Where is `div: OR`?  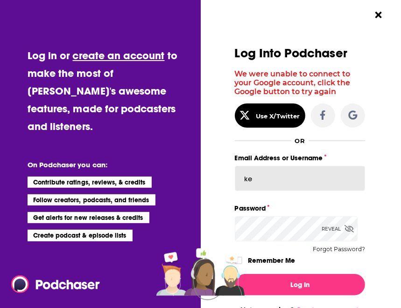 div: OR is located at coordinates (300, 141).